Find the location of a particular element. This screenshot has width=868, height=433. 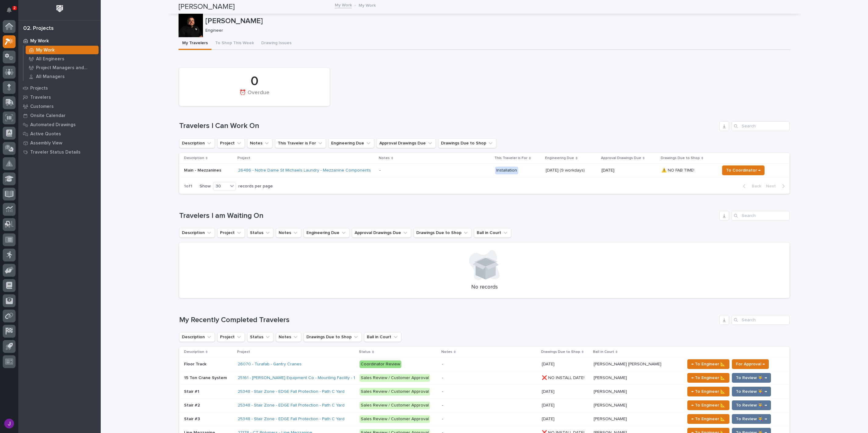

span: Back is located at coordinates (755, 187).